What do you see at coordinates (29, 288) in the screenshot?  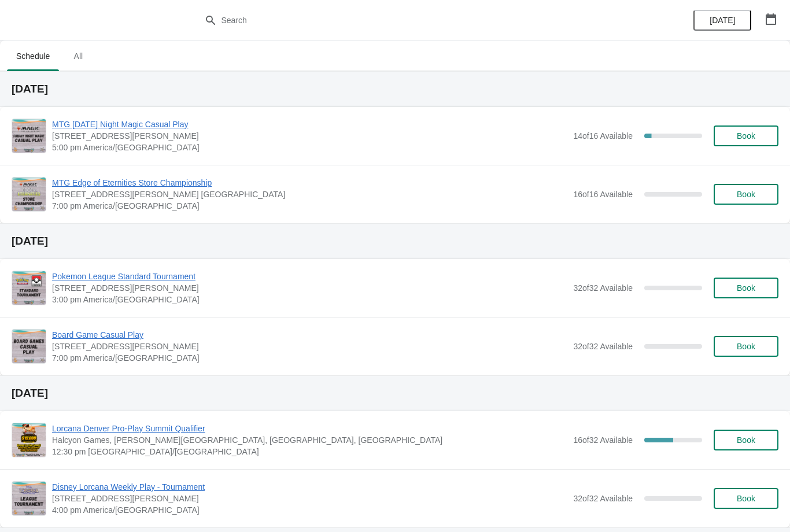 I see `img: Pokemon League Standard Tournament | 2040 Louetta Rd Ste I Spring, TX 77388 | 3:00 pm America/Chi...` at bounding box center [29, 288].